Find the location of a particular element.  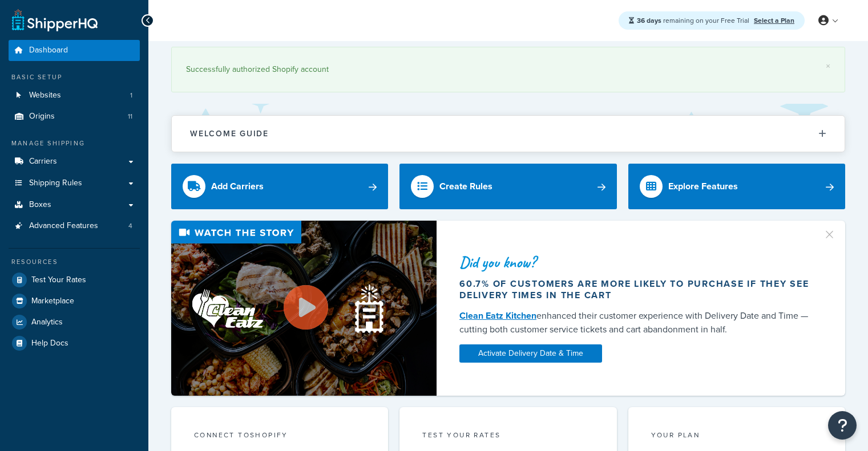

li: Analytics is located at coordinates (74, 322).